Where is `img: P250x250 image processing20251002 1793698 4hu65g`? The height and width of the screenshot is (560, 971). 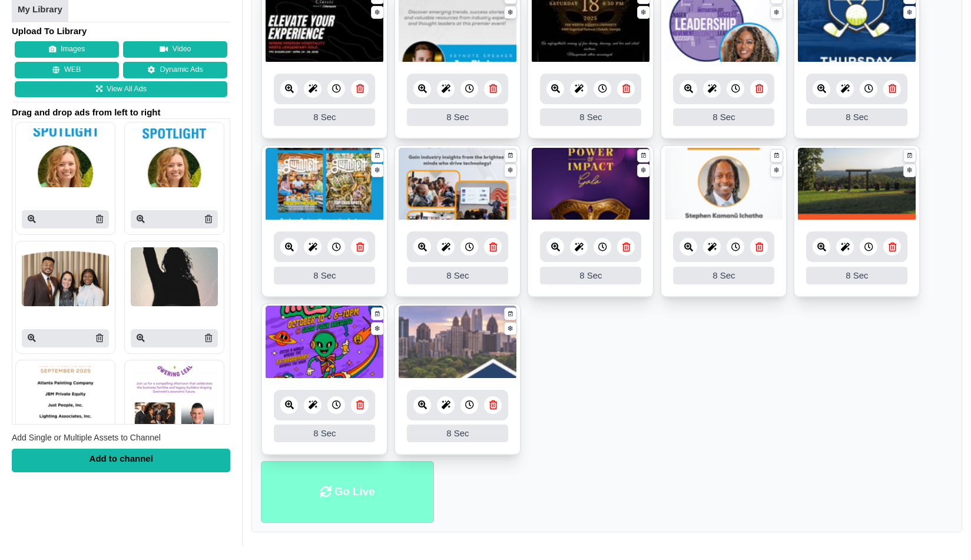 img: P250x250 image processing20251002 1793698 4hu65g is located at coordinates (65, 395).